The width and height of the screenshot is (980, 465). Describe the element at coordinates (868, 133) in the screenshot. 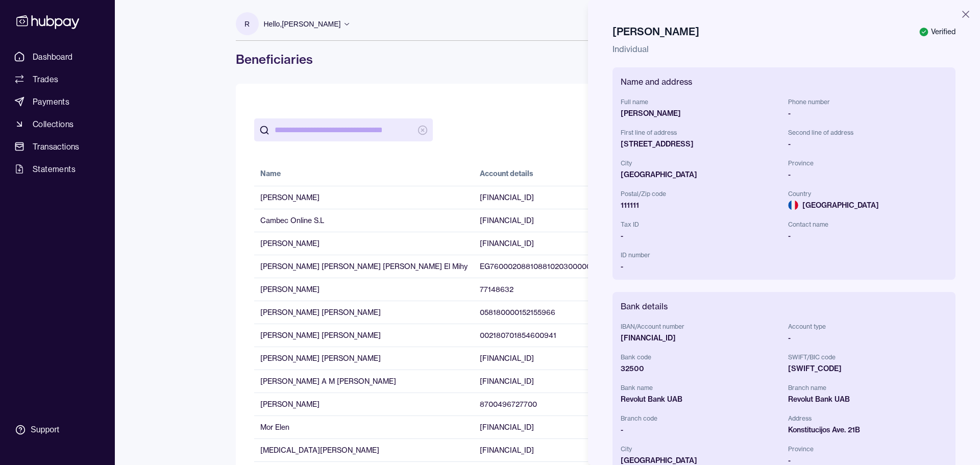

I see `span: Second line of address` at that location.